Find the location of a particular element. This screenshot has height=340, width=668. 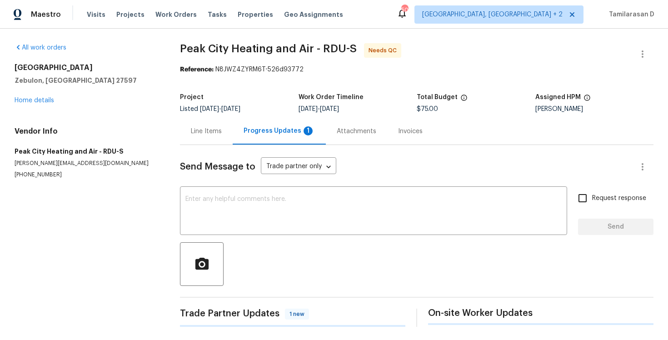

a: All work orders is located at coordinates (40, 48).